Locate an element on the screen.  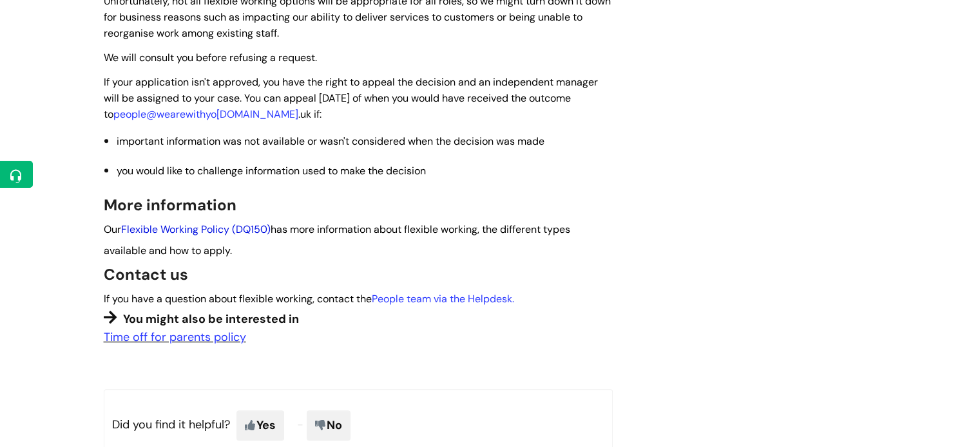
span: important information was not available or wasn't considered when the decision was made is located at coordinates (330, 141).